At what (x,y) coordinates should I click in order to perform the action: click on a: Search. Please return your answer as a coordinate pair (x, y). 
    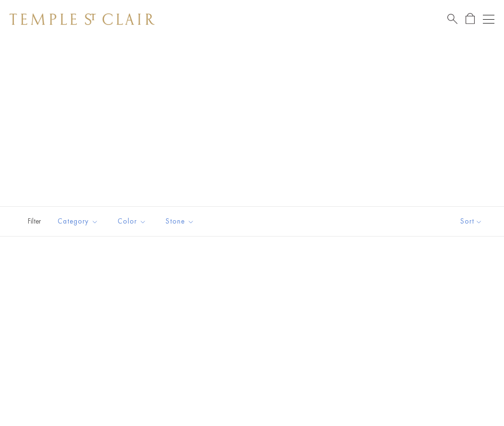
    Looking at the image, I should click on (452, 19).